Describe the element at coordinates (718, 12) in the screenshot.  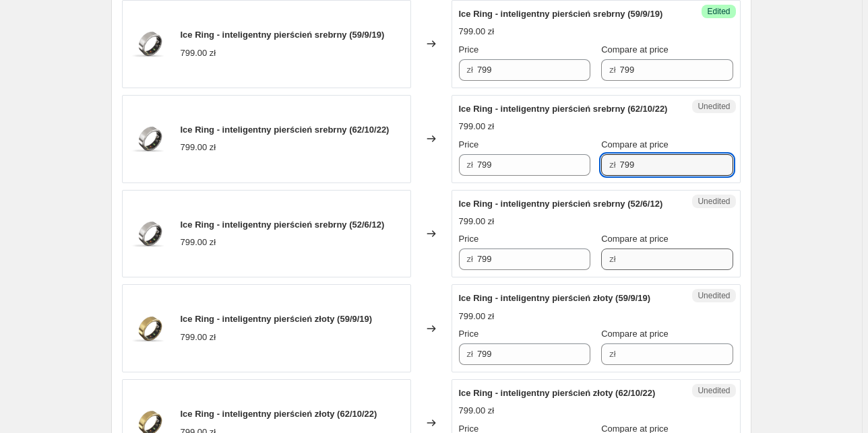
I see `span: Edited` at that location.